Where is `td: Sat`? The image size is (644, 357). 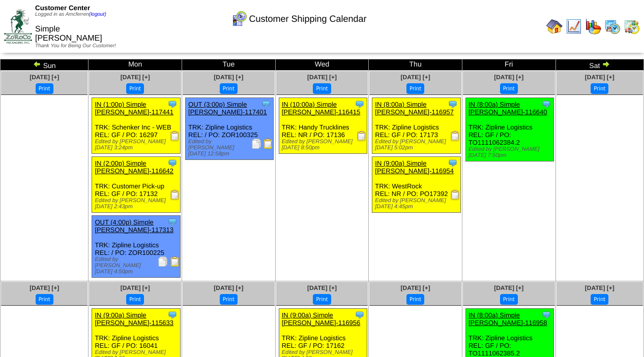
td: Sat is located at coordinates (599, 65).